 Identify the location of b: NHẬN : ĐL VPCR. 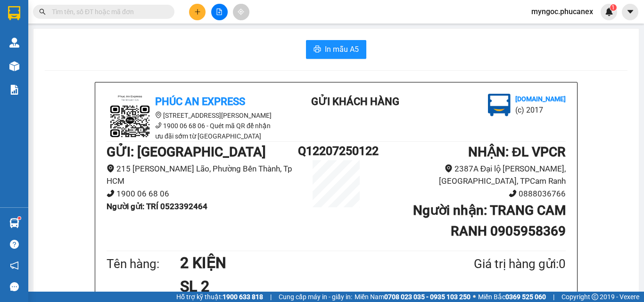
(516, 152).